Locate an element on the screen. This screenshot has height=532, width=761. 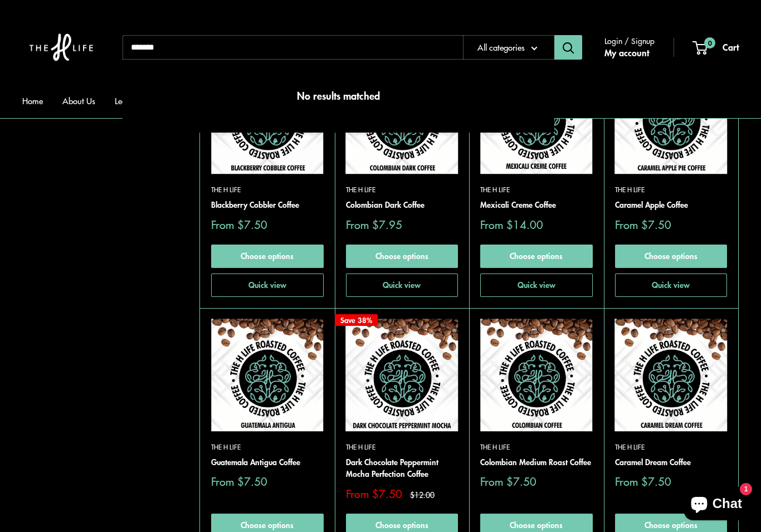
a: Home is located at coordinates (33, 101).